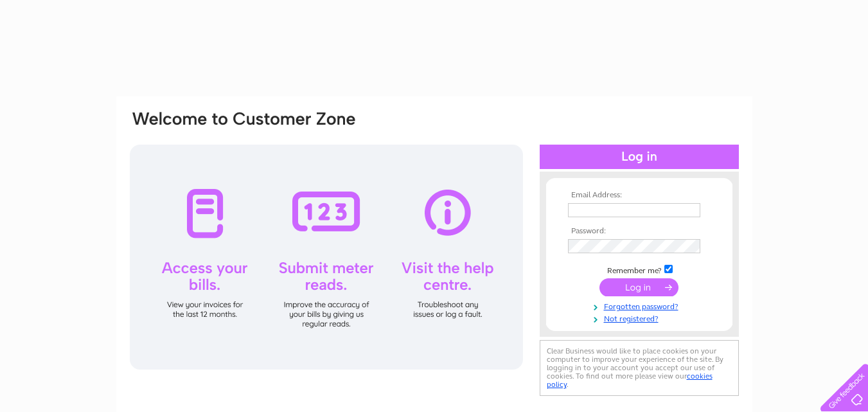 The width and height of the screenshot is (868, 412). Describe the element at coordinates (640, 231) in the screenshot. I see `th: Password:` at that location.